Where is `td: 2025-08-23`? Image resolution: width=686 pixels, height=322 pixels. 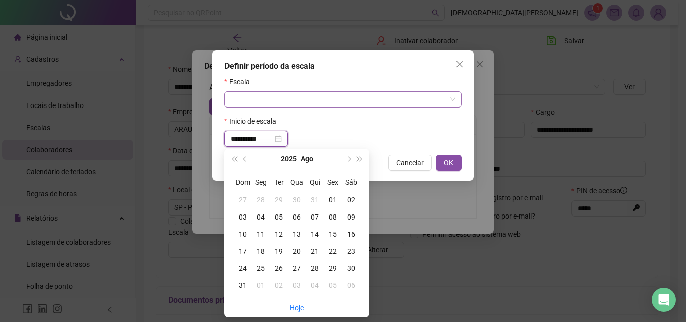
td: 2025-08-23 is located at coordinates (351, 251).